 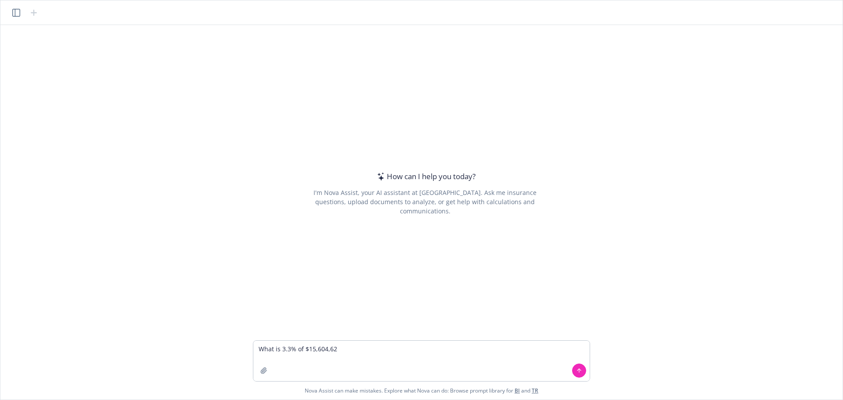 I want to click on div: How can I help you today?, so click(x=425, y=176).